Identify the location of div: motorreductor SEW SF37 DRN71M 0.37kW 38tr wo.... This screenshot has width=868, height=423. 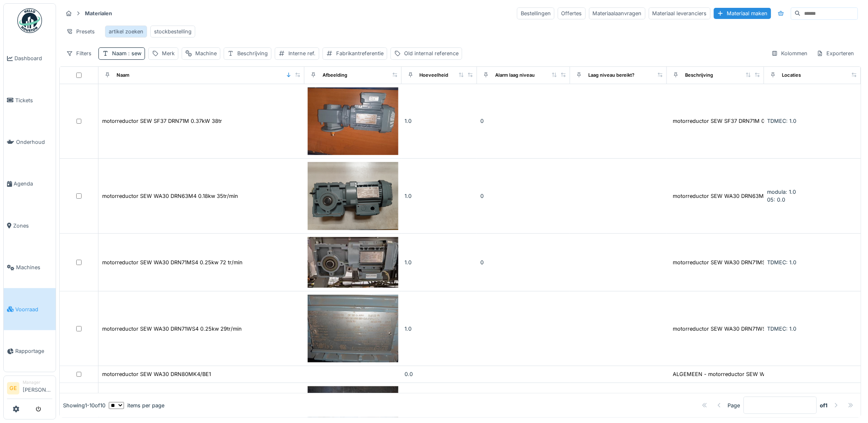
(740, 120).